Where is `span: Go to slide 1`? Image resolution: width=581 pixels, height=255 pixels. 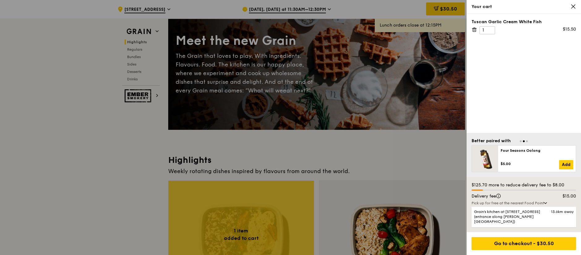 span: Go to slide 1 is located at coordinates (521, 141).